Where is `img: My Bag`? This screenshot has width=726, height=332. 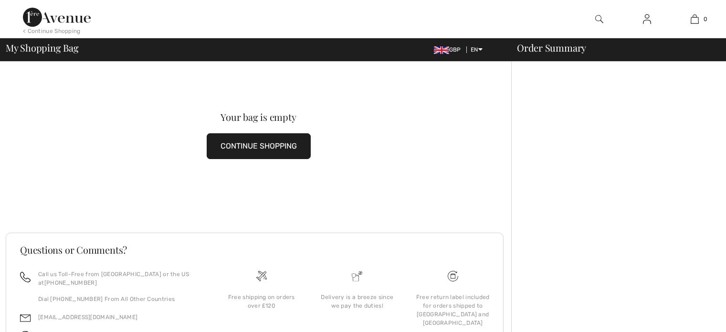 img: My Bag is located at coordinates (694, 19).